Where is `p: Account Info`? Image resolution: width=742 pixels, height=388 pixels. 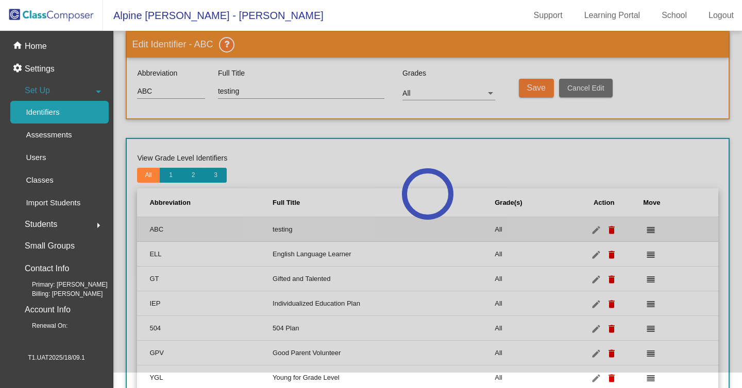 p: Account Info is located at coordinates (47, 310).